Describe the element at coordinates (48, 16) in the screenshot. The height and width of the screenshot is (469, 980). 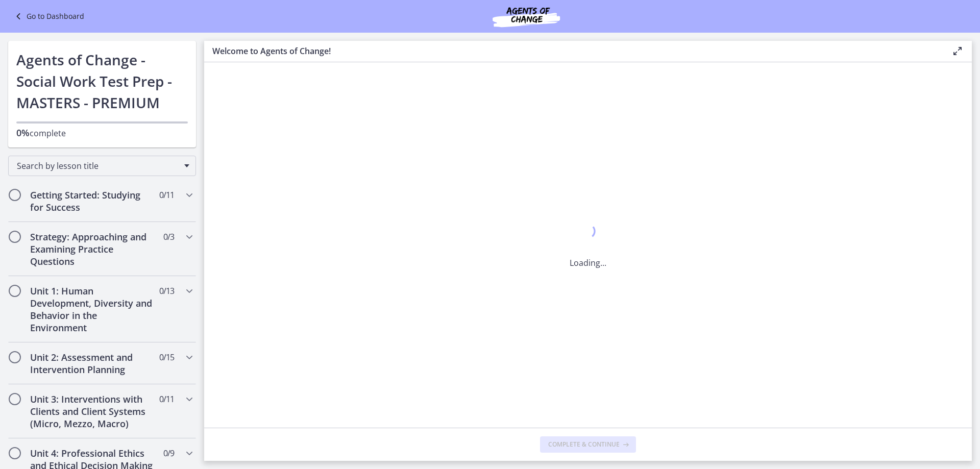
I see `a: Go to Dashboard` at that location.